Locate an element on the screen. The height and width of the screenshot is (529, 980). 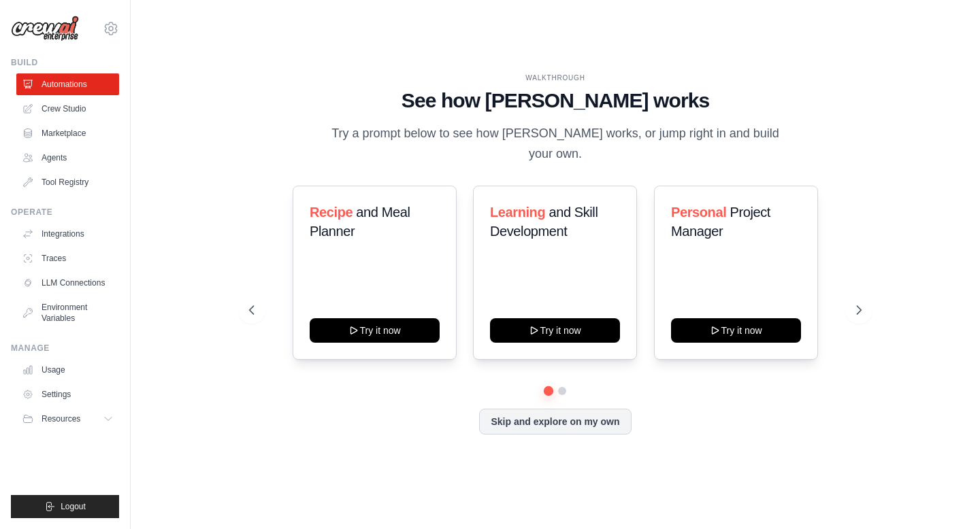
div: WALKTHROUGH is located at coordinates (555, 77).